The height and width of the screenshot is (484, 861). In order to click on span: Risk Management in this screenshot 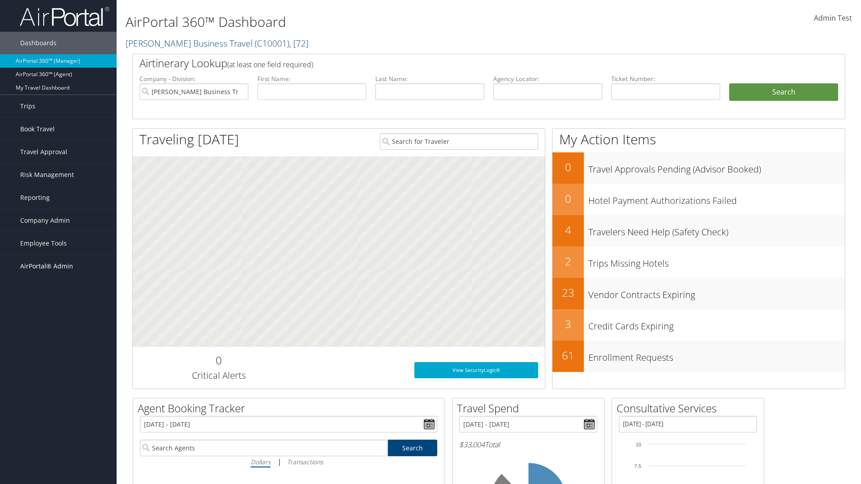, I will do `click(47, 175)`.